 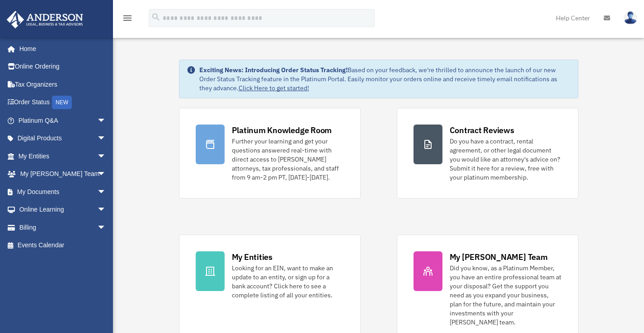 I want to click on a: Platinum Q&Aarrow_drop_down, so click(x=63, y=121).